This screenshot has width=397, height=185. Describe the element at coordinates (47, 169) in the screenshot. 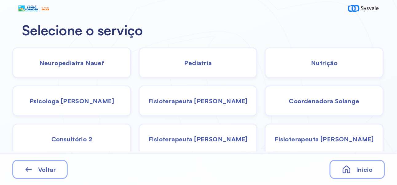

I see `span: Voltar` at that location.